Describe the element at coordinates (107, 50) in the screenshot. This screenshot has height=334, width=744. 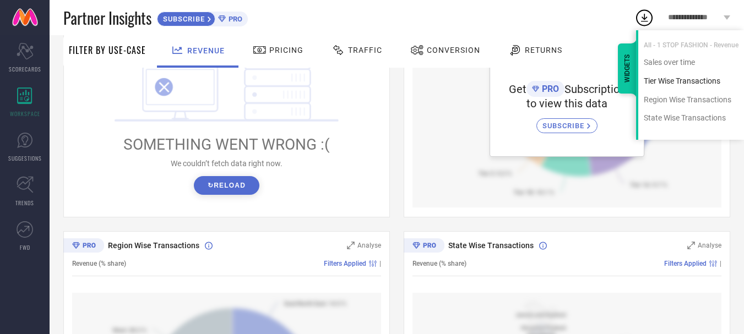
I see `span: Filter By Use-Case` at that location.